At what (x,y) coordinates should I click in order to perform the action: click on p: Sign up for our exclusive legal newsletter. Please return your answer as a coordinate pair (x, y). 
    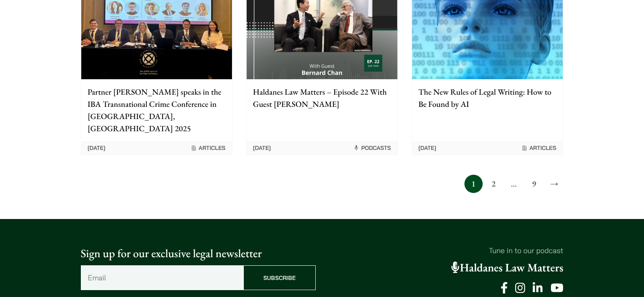
    Looking at the image, I should click on (198, 253).